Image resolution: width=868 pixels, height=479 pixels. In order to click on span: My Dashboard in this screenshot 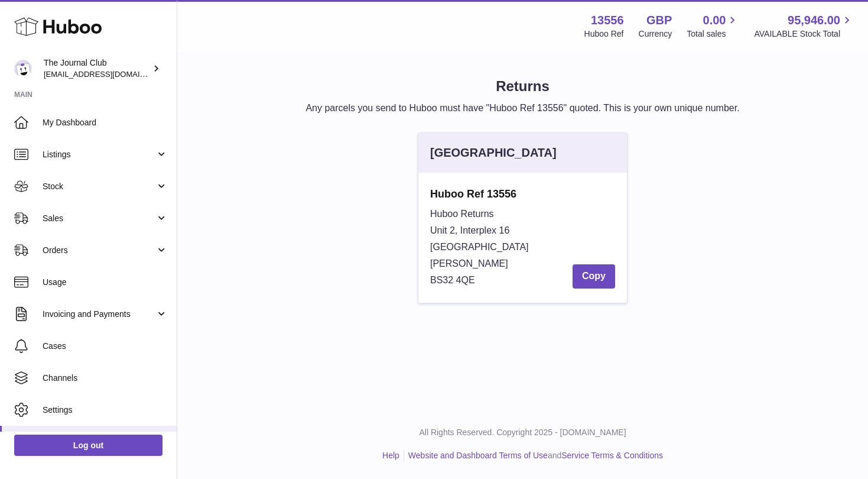, I will do `click(105, 122)`.